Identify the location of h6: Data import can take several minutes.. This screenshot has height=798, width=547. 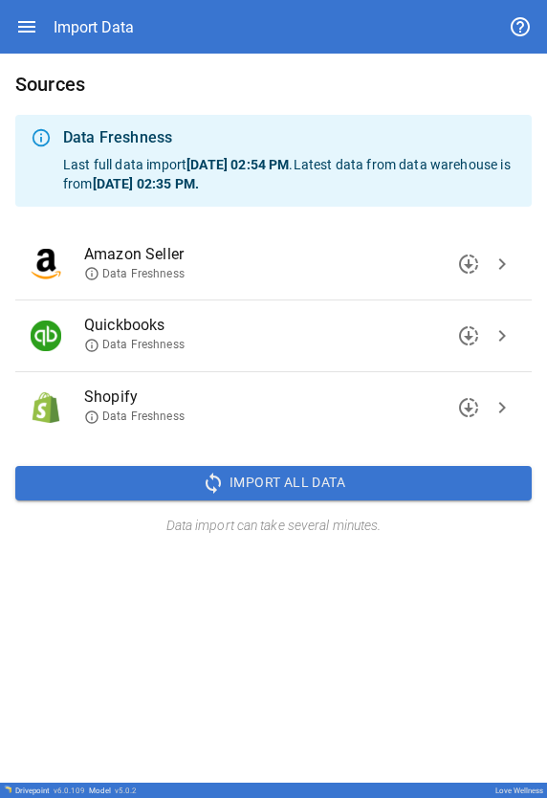
(274, 526).